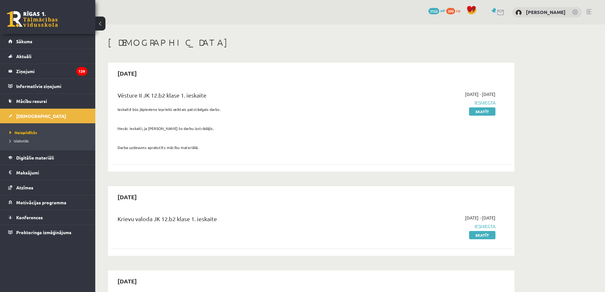 The image size is (605, 292). Describe the element at coordinates (242, 220) in the screenshot. I see `div: Krievu valoda JK 12.b2 klase 1. ieskaite` at that location.